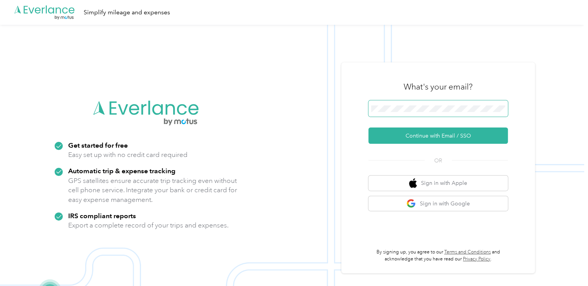 Image resolution: width=588 pixels, height=286 pixels. Describe the element at coordinates (413, 183) in the screenshot. I see `img: apple logo` at that location.